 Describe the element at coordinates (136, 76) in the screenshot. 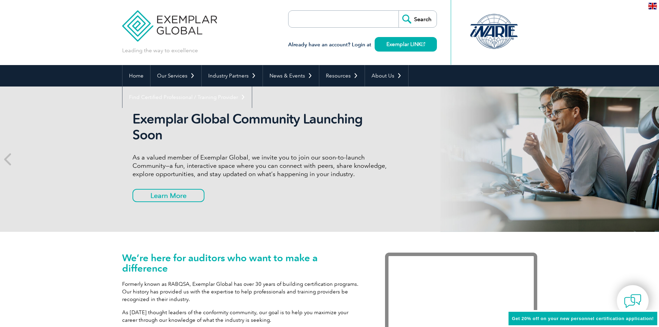

I see `a: Home` at that location.